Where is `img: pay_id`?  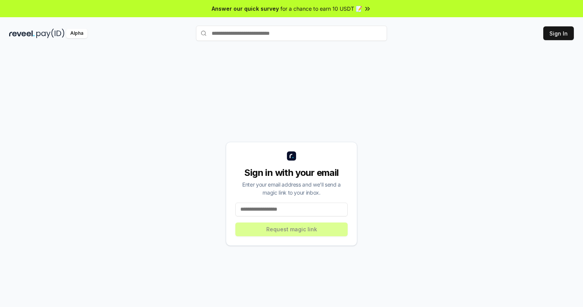 img: pay_id is located at coordinates (50, 33).